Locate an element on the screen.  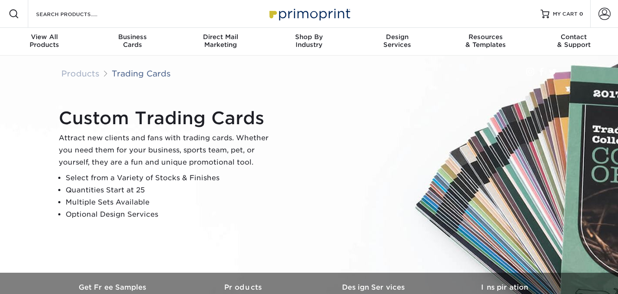
div: Industry is located at coordinates (308, 41).